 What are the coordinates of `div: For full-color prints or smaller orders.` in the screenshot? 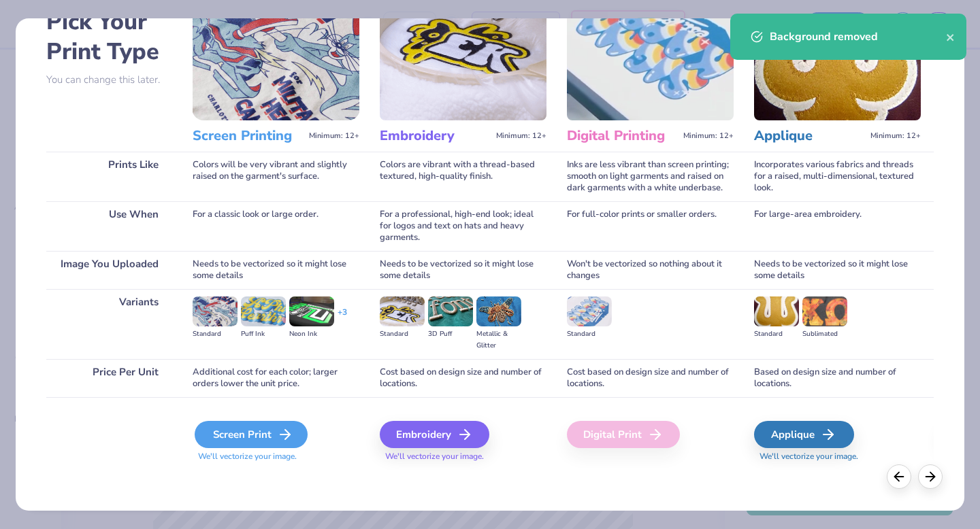 It's located at (650, 226).